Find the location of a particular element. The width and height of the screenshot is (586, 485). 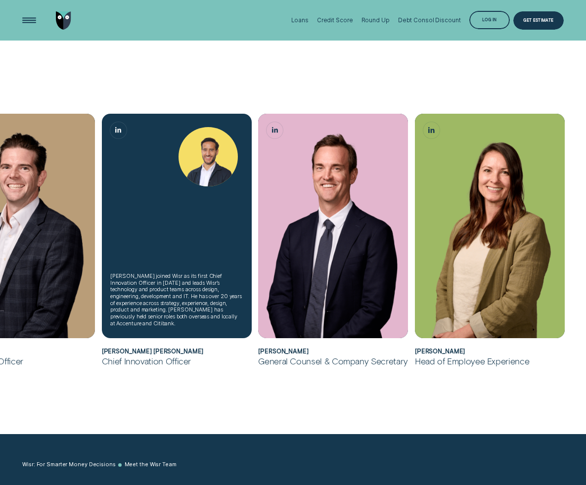

div: Credit Score is located at coordinates (335, 20).